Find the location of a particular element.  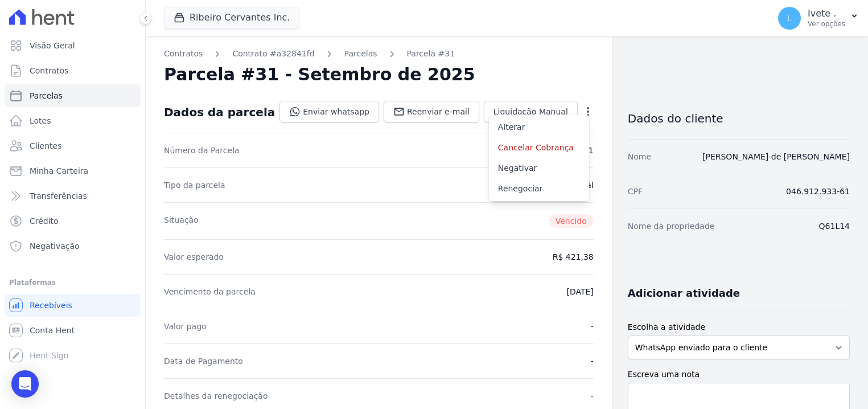

a: Clientes is located at coordinates (73, 146).